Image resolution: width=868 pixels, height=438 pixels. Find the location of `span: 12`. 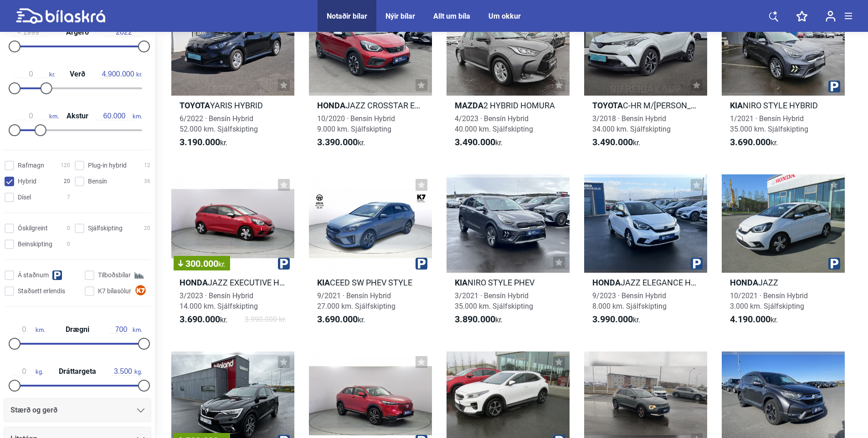

span: 12 is located at coordinates (147, 166).